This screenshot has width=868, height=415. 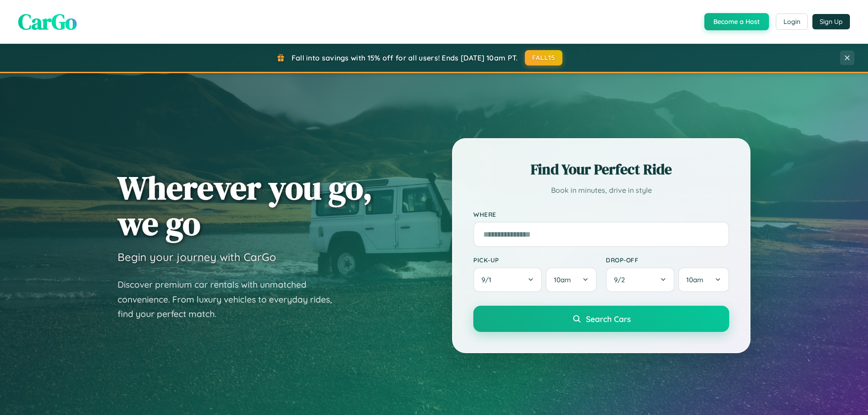 I want to click on button: Become a Host, so click(x=736, y=22).